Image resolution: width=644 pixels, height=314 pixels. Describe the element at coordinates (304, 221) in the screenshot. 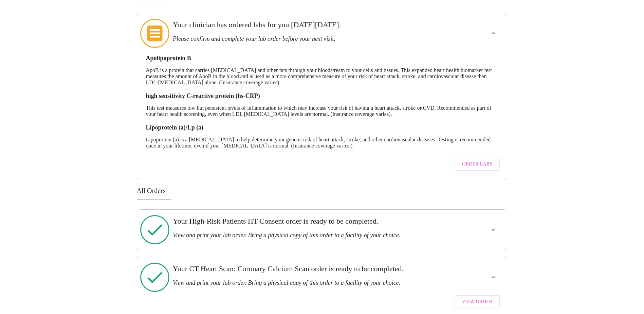

I see `h3: Your High-Risk Patients HT Consent order is ready to be completed.` at that location.